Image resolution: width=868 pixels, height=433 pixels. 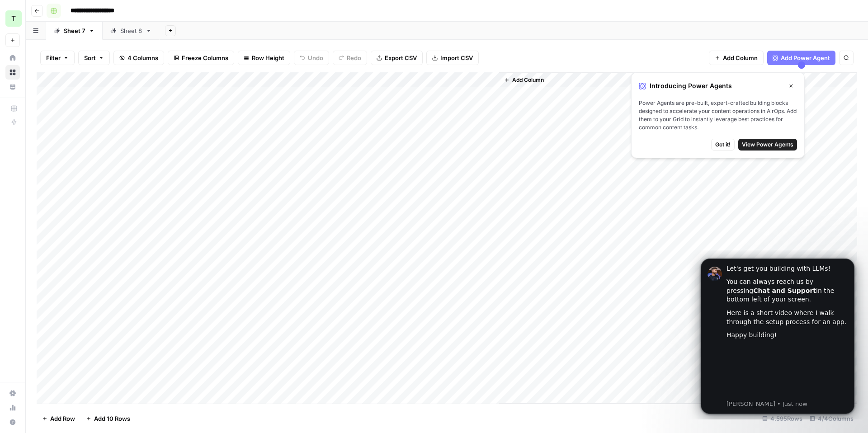 What do you see at coordinates (13, 393) in the screenshot?
I see `a: Settings` at bounding box center [13, 393].